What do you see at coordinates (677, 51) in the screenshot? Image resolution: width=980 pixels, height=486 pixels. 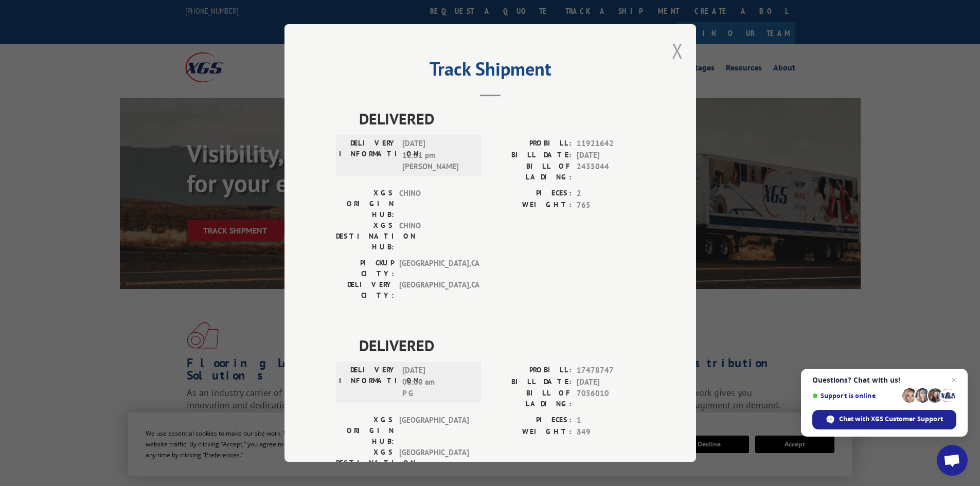 I see `button: Close modal` at bounding box center [677, 51].